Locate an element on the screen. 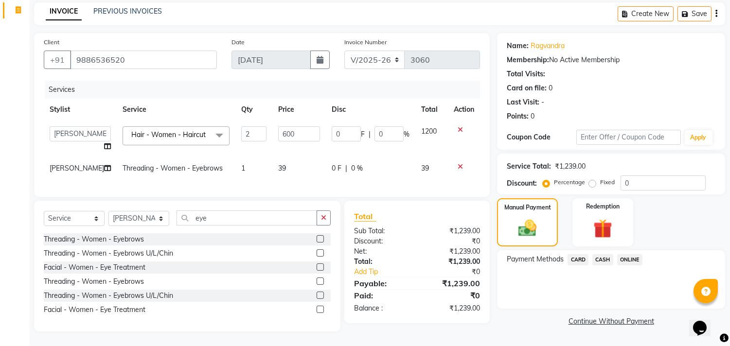 This screenshot has width=730, height=346. label: Percentage is located at coordinates (570, 182).